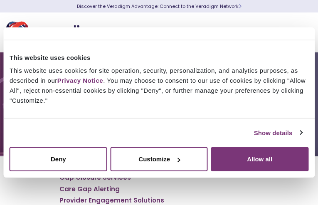 This screenshot has height=205, width=318. What do you see at coordinates (112, 200) in the screenshot?
I see `a: Provider Engagement Solutions` at bounding box center [112, 200].